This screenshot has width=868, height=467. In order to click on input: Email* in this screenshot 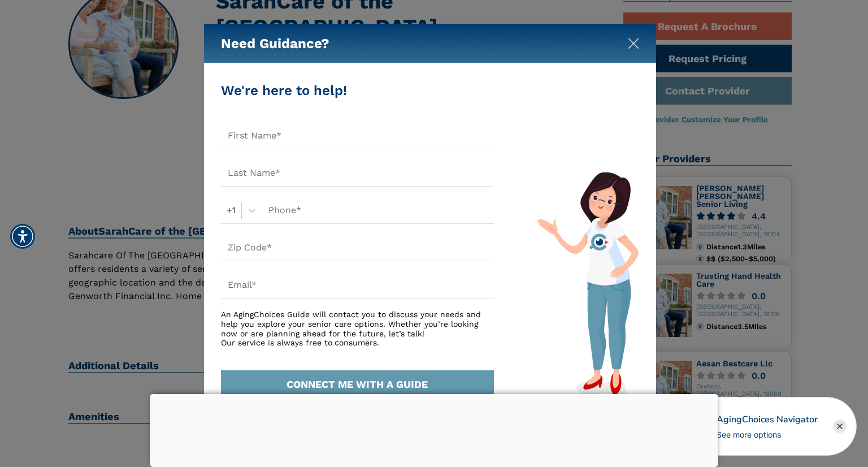, I will do `click(357, 286)`.